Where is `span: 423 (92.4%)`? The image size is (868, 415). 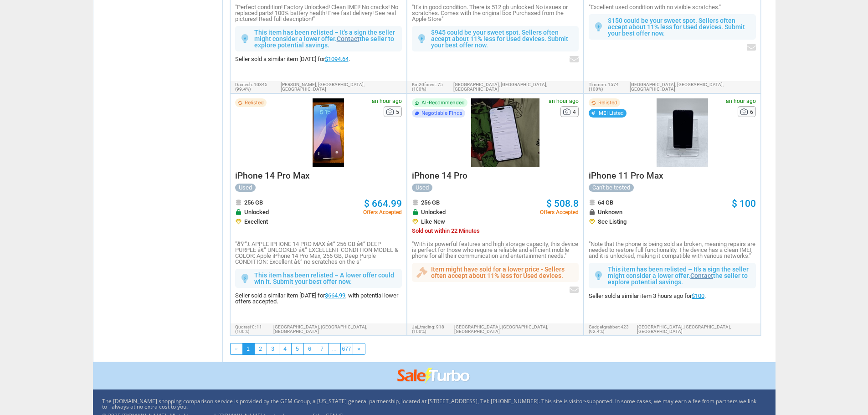 span: 423 (92.4%) is located at coordinates (609, 329).